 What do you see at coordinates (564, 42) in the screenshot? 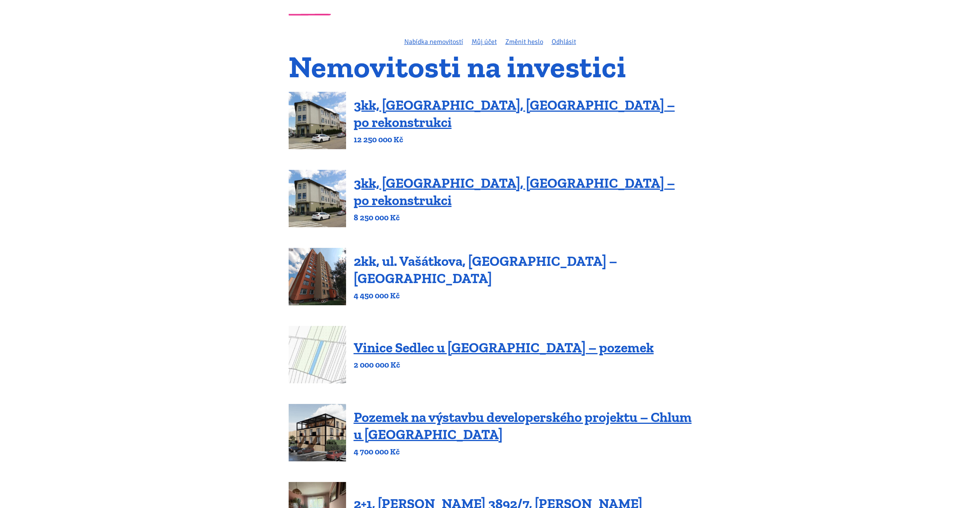
I see `a: Odhlásit` at bounding box center [564, 42].